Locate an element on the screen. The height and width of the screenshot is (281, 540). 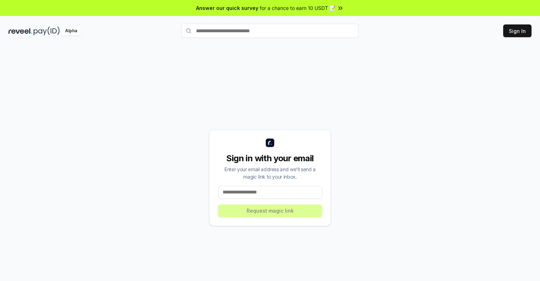
img: logo_small is located at coordinates (270, 143).